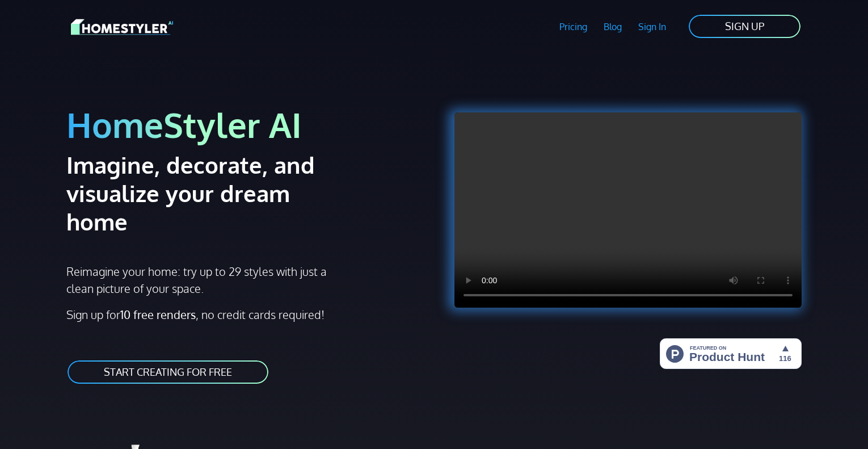 This screenshot has width=868, height=449. Describe the element at coordinates (247, 314) in the screenshot. I see `p: Sign up for , no credit cards required!` at that location.